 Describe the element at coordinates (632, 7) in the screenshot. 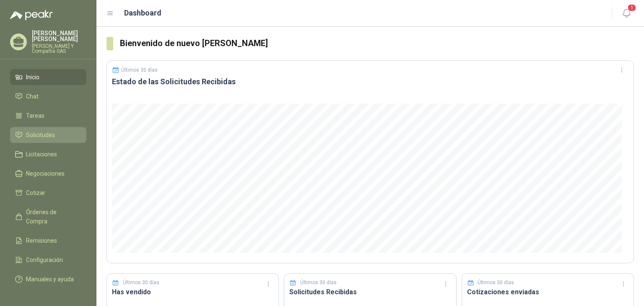

I see `span: 1` at that location.